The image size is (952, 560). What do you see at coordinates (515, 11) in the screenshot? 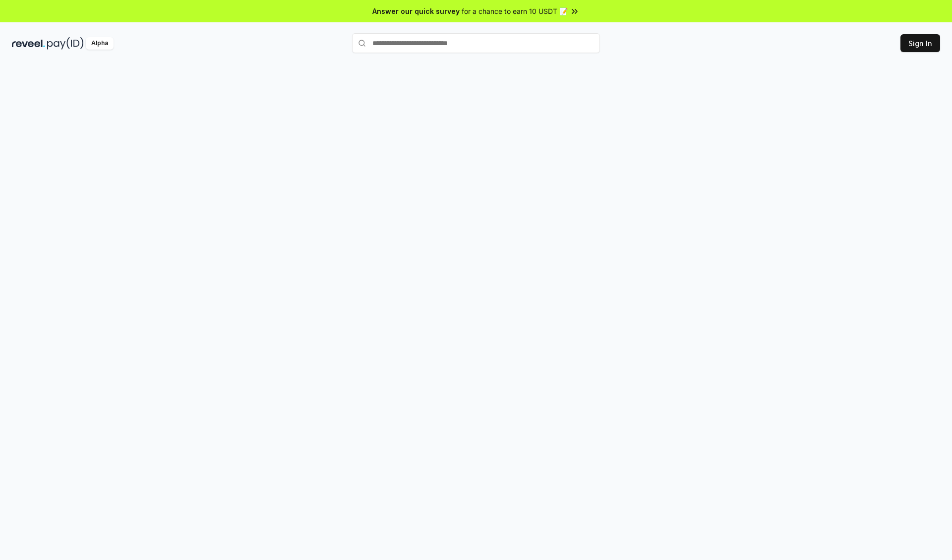
I see `span: for a chance to earn 10 USDT 📝` at bounding box center [515, 11].